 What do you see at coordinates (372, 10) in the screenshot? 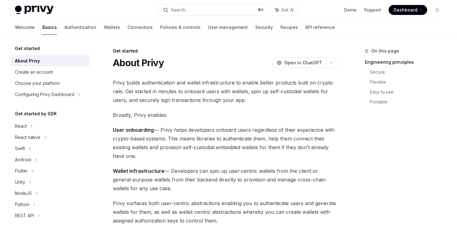
I see `a: Support` at bounding box center [372, 10].